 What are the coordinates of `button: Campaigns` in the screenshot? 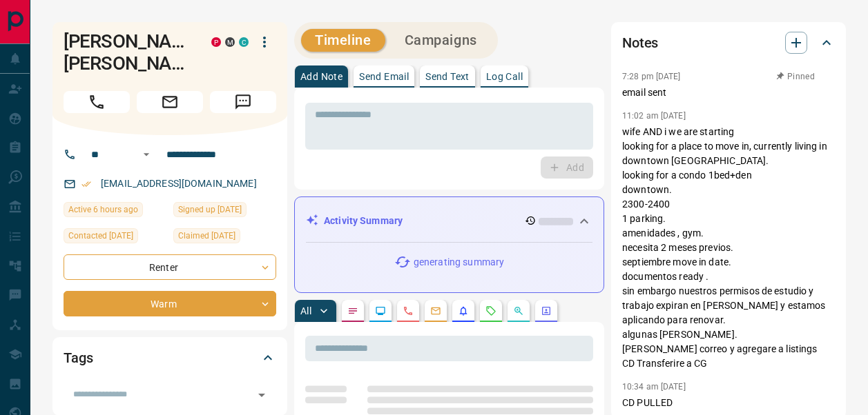 It's located at (440, 40).